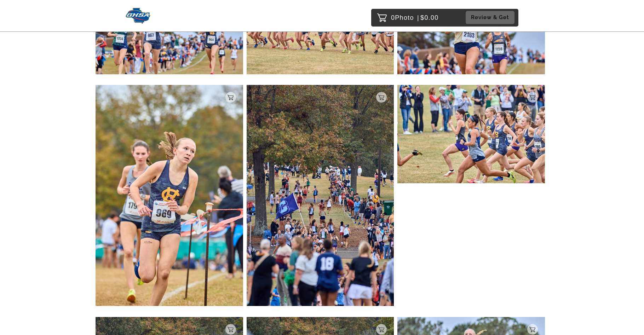 The width and height of the screenshot is (644, 335). I want to click on img: 130716, so click(169, 195).